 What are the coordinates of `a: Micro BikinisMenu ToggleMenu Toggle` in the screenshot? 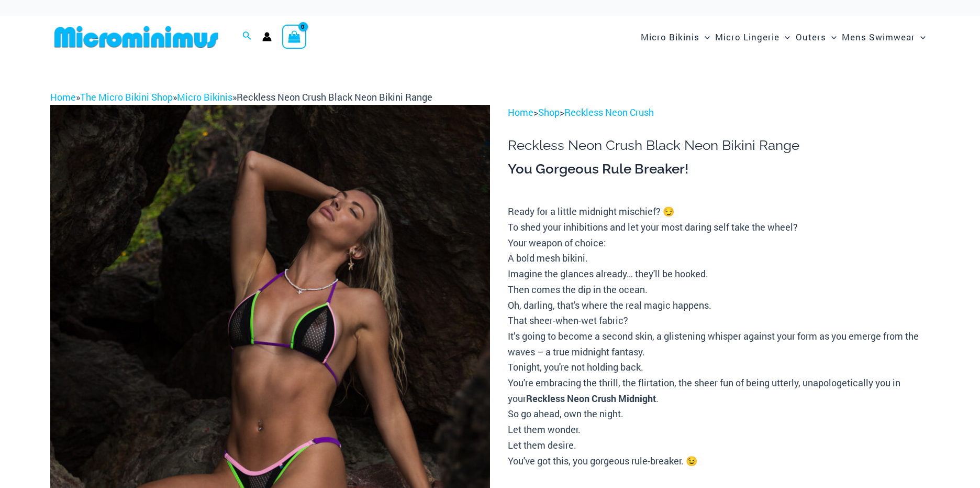 It's located at (675, 36).